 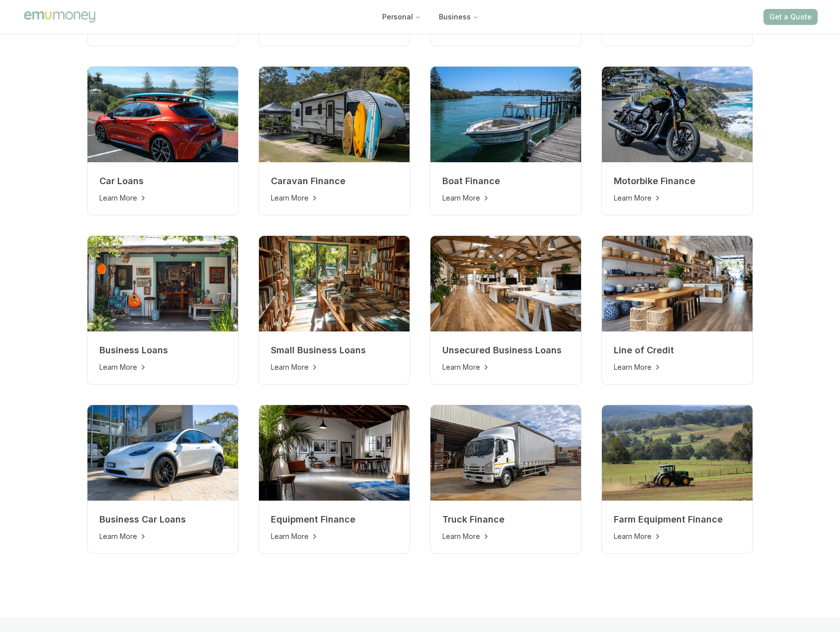 What do you see at coordinates (506, 181) in the screenshot?
I see `h4: Boat Finance` at bounding box center [506, 181].